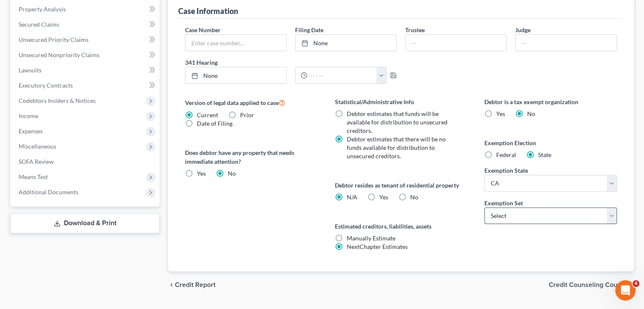 The image size is (644, 309). I want to click on a: Lawsuits, so click(85, 71).